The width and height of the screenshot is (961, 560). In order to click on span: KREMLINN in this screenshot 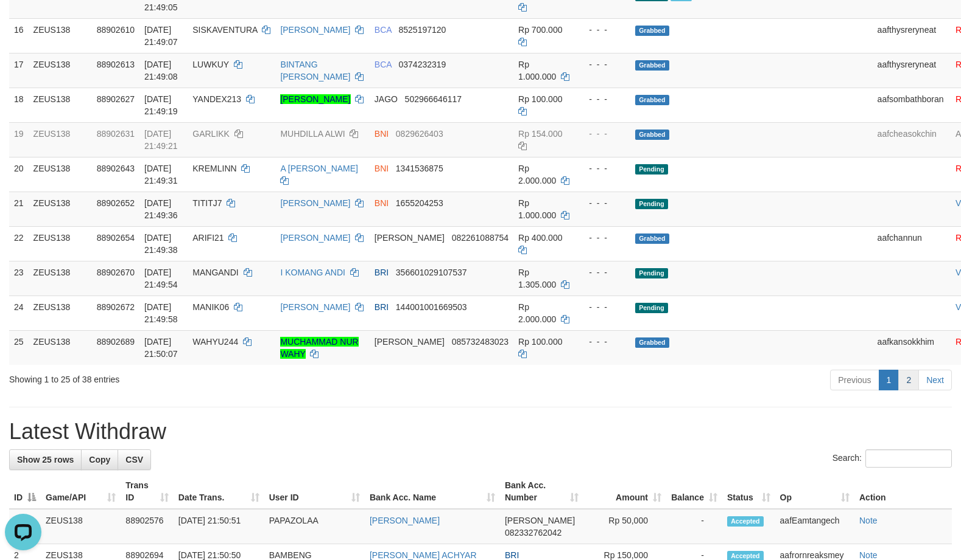, I will do `click(214, 169)`.